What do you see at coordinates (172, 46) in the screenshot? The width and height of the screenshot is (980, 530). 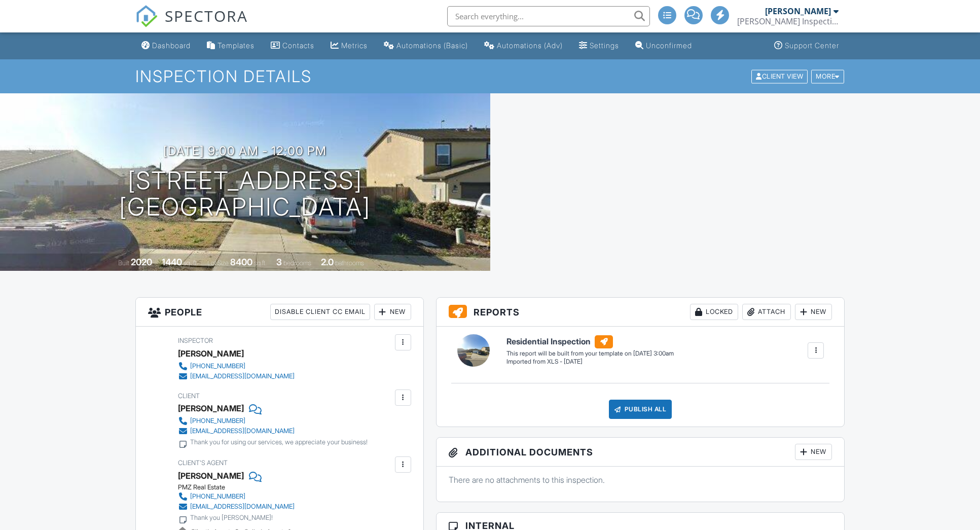 I see `div: Dashboard` at bounding box center [172, 46].